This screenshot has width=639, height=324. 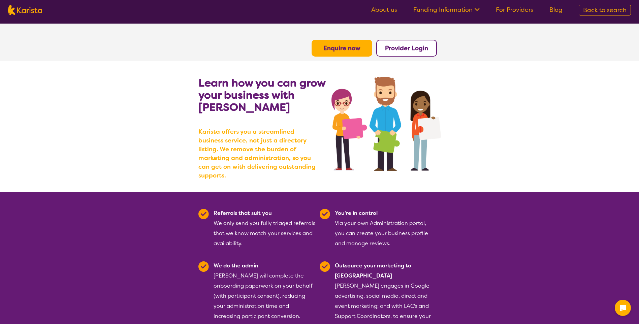 What do you see at coordinates (236, 265) in the screenshot?
I see `b: We do the admin` at bounding box center [236, 265].